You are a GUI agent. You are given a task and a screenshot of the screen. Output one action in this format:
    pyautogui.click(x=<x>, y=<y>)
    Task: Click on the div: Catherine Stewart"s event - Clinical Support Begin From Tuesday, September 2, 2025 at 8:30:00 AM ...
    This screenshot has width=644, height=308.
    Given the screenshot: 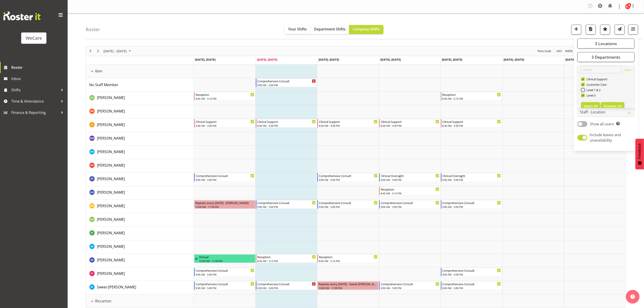 What is the action you would take?
    pyautogui.click(x=287, y=123)
    